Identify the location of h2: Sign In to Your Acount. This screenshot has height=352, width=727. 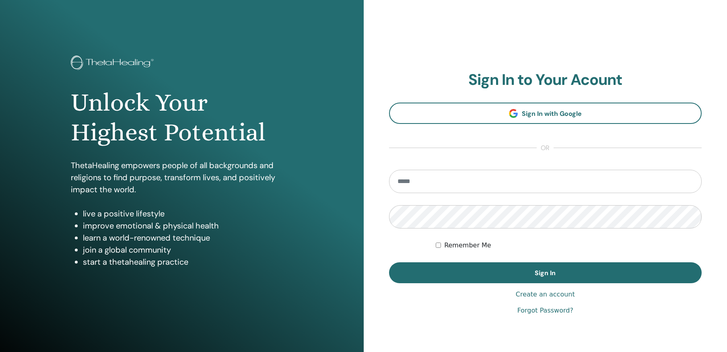
(546, 80).